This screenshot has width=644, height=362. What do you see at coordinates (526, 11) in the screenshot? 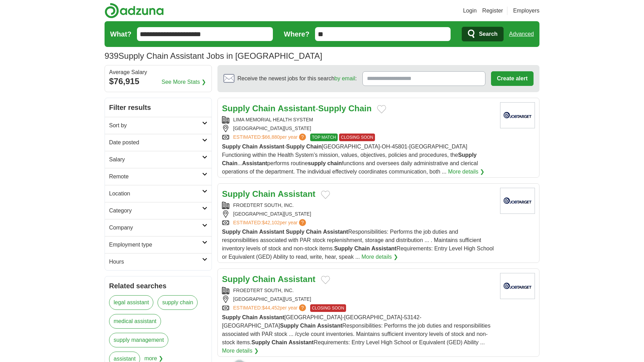
I see `a: Employers` at bounding box center [526, 11].